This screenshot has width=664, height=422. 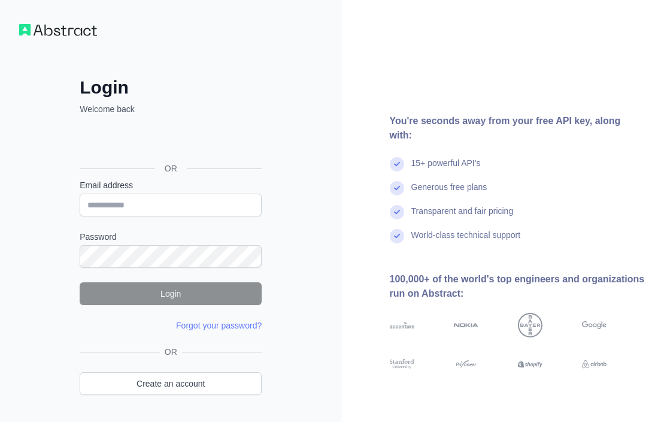 What do you see at coordinates (402, 325) in the screenshot?
I see `img: accenture` at bounding box center [402, 325].